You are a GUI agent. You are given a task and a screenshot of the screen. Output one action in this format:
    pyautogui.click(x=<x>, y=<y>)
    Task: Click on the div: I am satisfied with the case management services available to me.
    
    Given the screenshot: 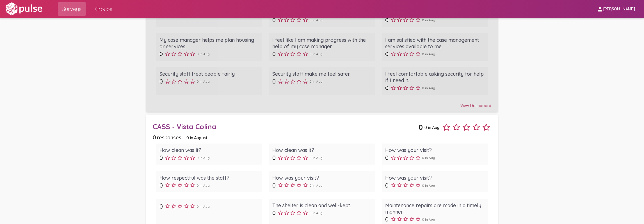 What is the action you would take?
    pyautogui.click(x=435, y=43)
    